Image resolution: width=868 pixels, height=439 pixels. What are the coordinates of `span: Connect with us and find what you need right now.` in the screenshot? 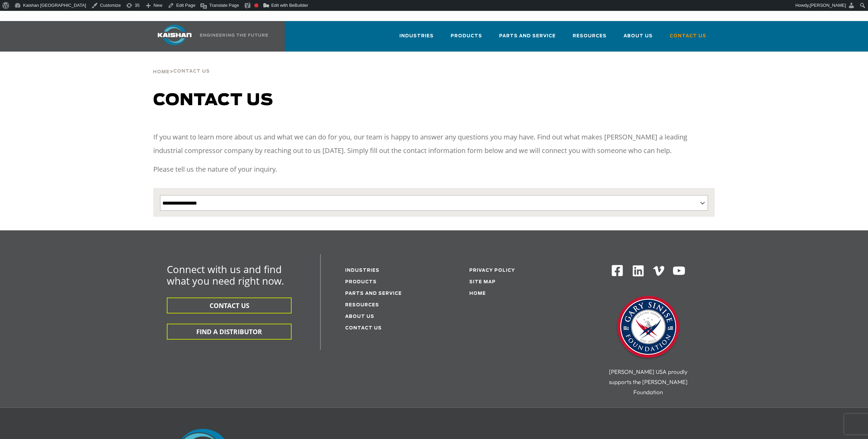 It's located at (225, 275).